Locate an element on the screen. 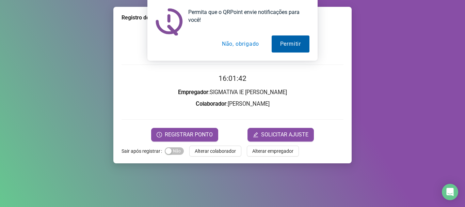 This screenshot has width=465, height=207. button: Alterar colaborador is located at coordinates (215, 151).